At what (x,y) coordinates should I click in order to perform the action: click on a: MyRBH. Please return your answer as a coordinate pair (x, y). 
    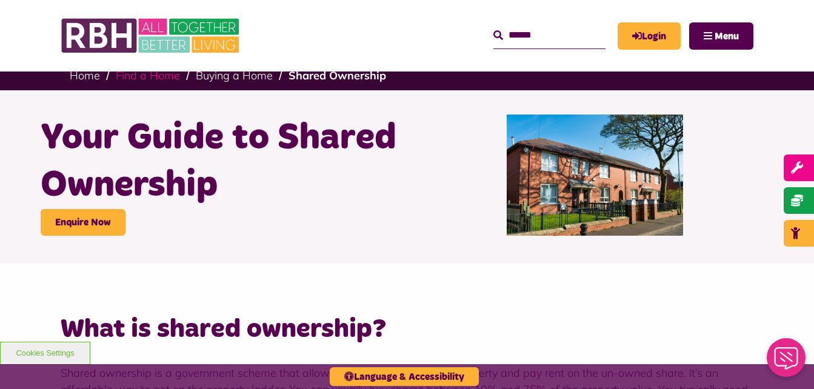
    Looking at the image, I should click on (649, 36).